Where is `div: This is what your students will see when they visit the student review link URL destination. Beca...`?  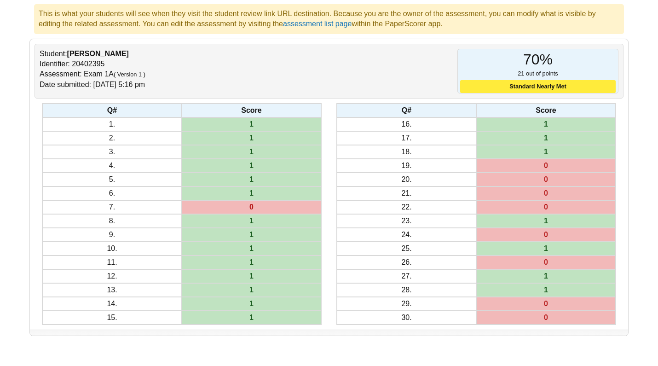
div: This is what your students will see when they visit the student review link URL destination. Beca... is located at coordinates (329, 19).